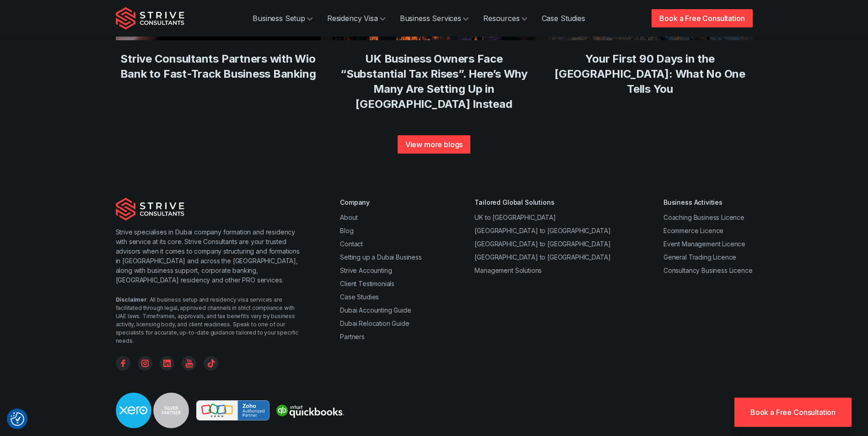  Describe the element at coordinates (351, 244) in the screenshot. I see `a: Contact` at that location.